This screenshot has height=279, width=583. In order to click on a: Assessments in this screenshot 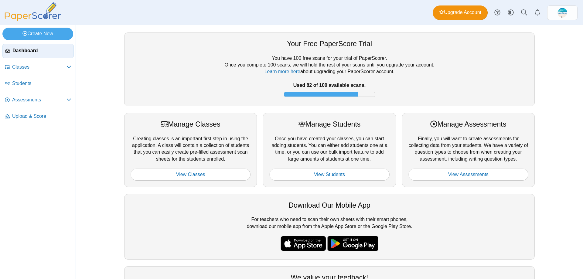, I will do `click(38, 100)`.